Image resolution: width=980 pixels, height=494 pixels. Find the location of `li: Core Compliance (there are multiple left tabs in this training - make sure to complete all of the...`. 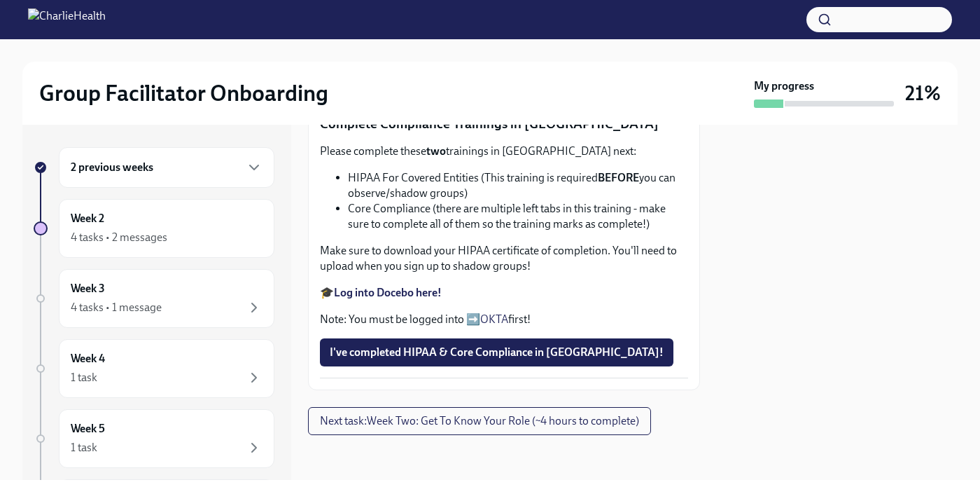

li: Core Compliance (there are multiple left tabs in this training - make sure to complete all of the... is located at coordinates (518, 216).